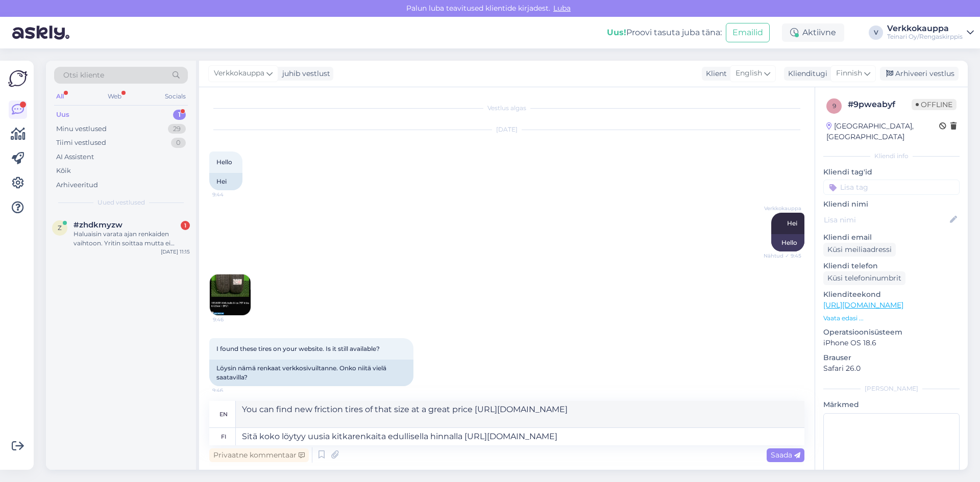 Image resolution: width=980 pixels, height=482 pixels. Describe the element at coordinates (617, 32) in the screenshot. I see `b: Uus!` at that location.